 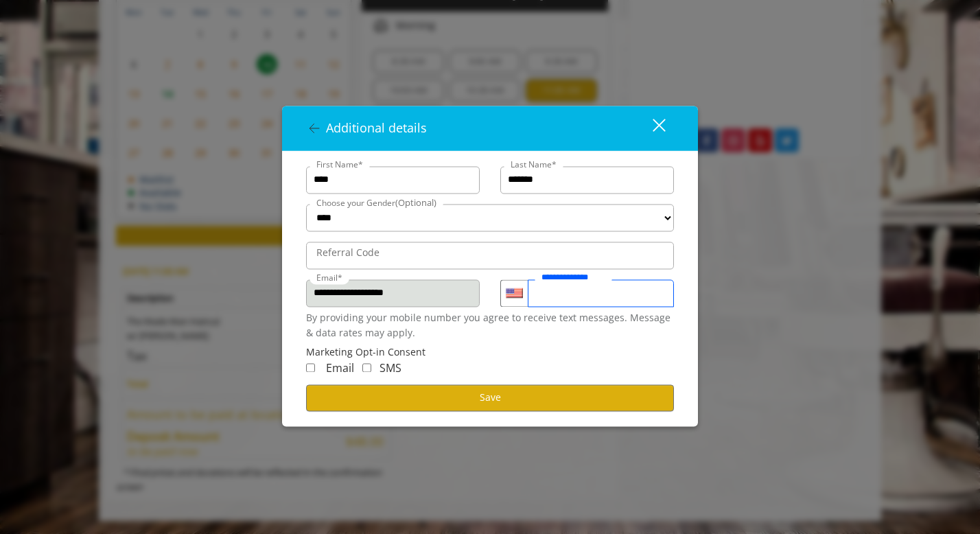 What do you see at coordinates (391, 369) in the screenshot?
I see `span: SMS` at bounding box center [391, 369].